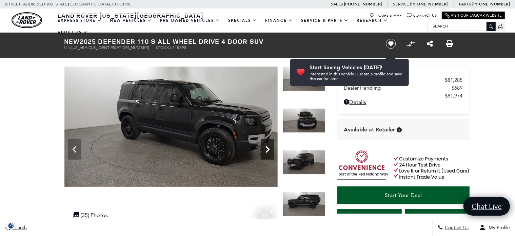 This screenshot has width=515, height=236. What do you see at coordinates (494, 227) in the screenshot?
I see `button: Open user profile menu` at bounding box center [494, 227].